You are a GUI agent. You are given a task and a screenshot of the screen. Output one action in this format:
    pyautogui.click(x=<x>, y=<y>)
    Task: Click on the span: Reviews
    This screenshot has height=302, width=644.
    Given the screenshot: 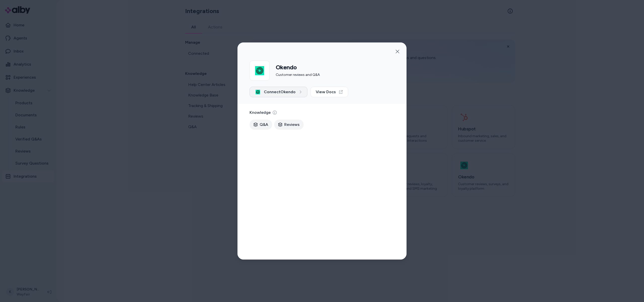 What is the action you would take?
    pyautogui.click(x=292, y=125)
    